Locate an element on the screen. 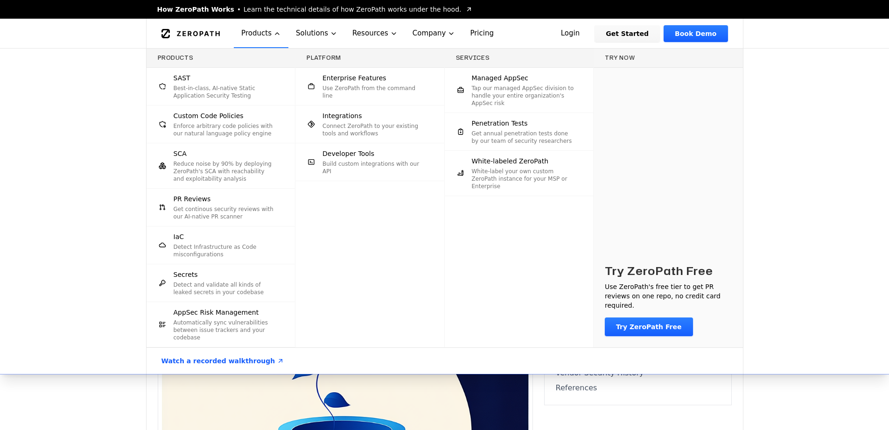  button: Company is located at coordinates (434, 33).